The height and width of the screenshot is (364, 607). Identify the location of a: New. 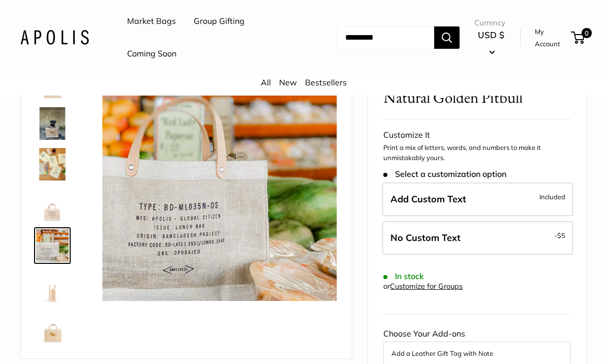
(288, 82).